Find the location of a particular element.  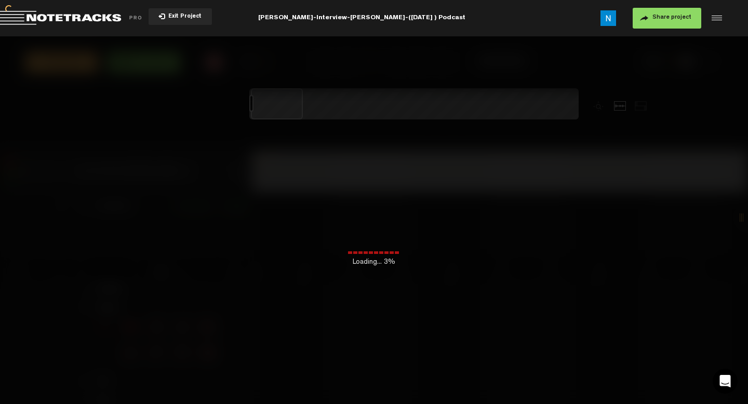

span: Exit Project is located at coordinates (183, 17).